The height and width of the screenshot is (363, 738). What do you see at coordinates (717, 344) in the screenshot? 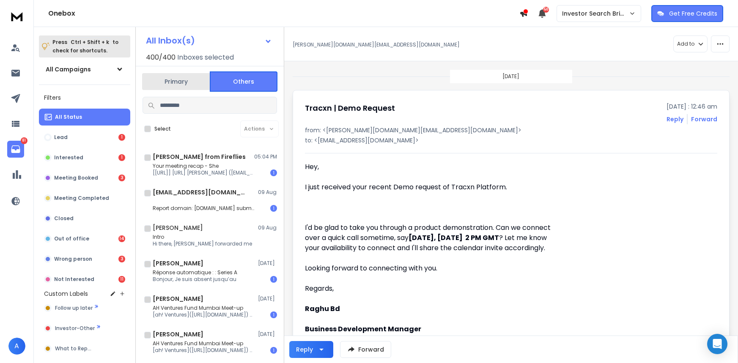
I see `div: Open Intercom Messenger` at bounding box center [717, 344].